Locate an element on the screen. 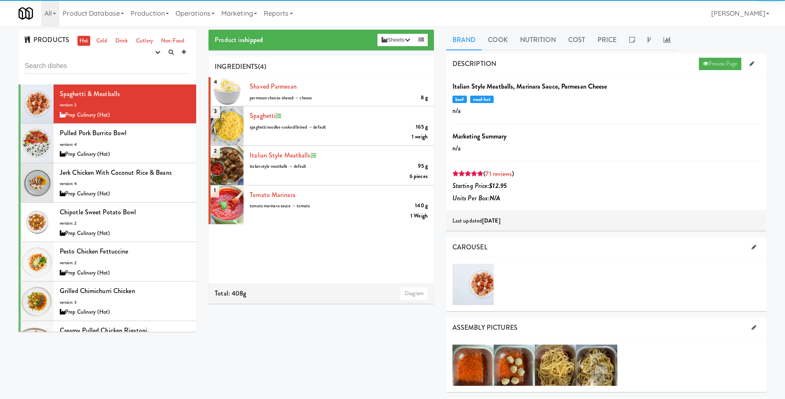 The image size is (785, 399). span: Shaved Parmesan is located at coordinates (273, 86).